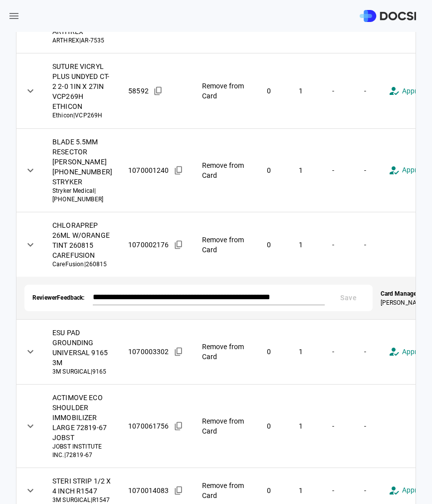 The height and width of the screenshot is (504, 432). Describe the element at coordinates (83, 451) in the screenshot. I see `span: JOBST INSTITUTE INC. | 72819-67` at that location.